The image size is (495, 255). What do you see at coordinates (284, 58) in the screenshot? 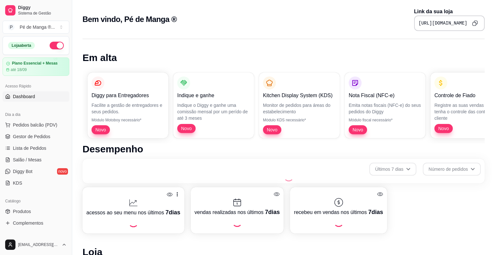
I see `h1: Em alta` at bounding box center [284, 58].